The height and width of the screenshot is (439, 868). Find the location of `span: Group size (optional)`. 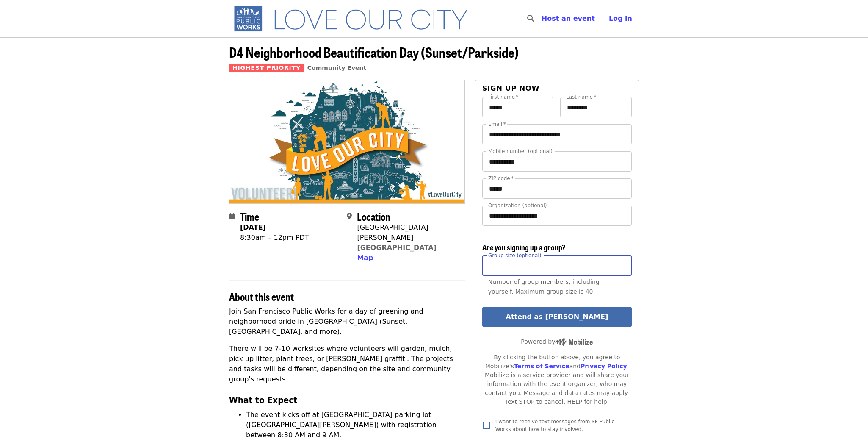

span: Group size (optional) is located at coordinates (515, 255).